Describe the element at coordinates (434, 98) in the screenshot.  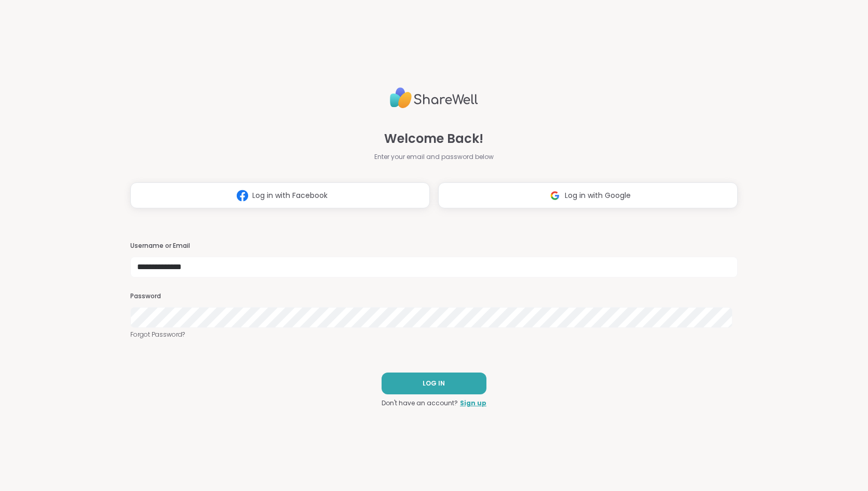
I see `img: ShareWell Logo` at that location.